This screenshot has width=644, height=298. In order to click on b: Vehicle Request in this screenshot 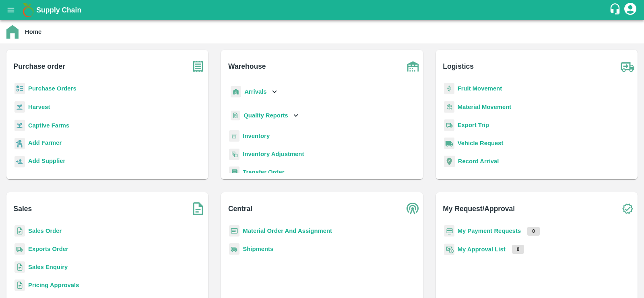, I will do `click(481, 143)`.